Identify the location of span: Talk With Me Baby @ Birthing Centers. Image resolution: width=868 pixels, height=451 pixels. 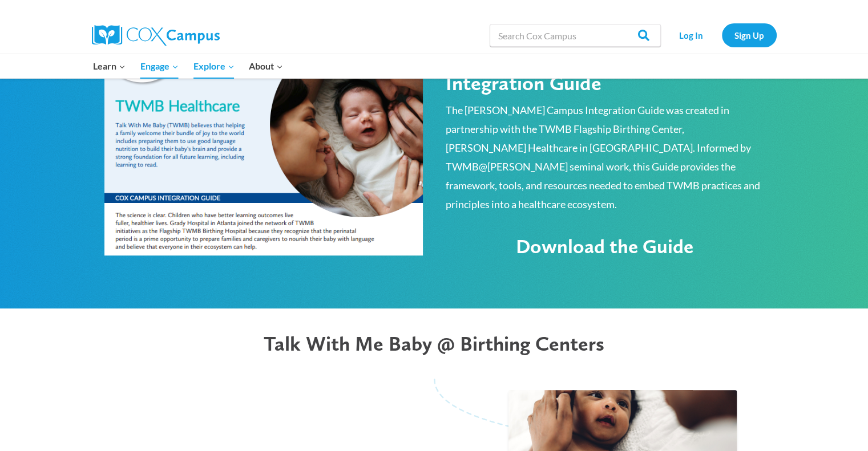
(434, 343).